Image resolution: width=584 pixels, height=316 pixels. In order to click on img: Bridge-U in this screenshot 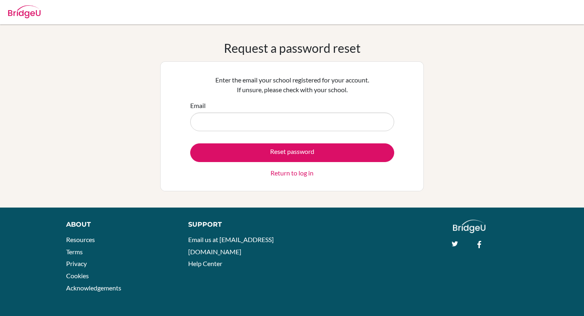, I will do `click(24, 12)`.